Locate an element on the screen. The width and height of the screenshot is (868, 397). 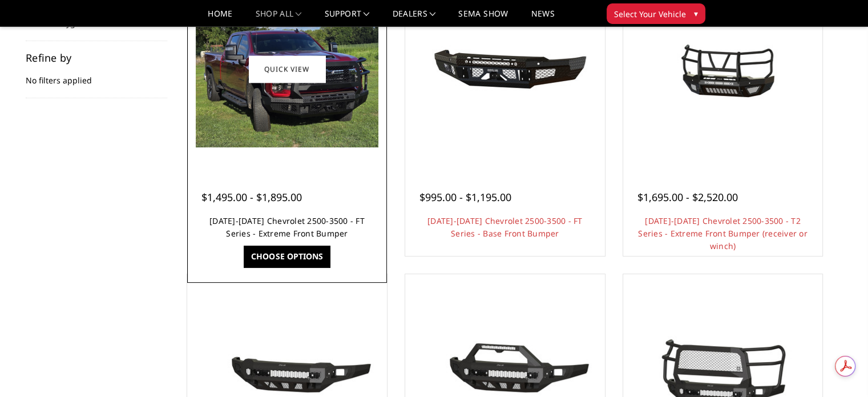
span: $995.00 - $1,195.00 is located at coordinates (465, 197).